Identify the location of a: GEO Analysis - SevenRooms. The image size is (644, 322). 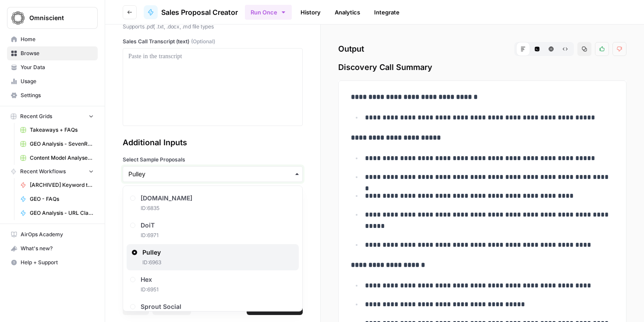
(57, 144).